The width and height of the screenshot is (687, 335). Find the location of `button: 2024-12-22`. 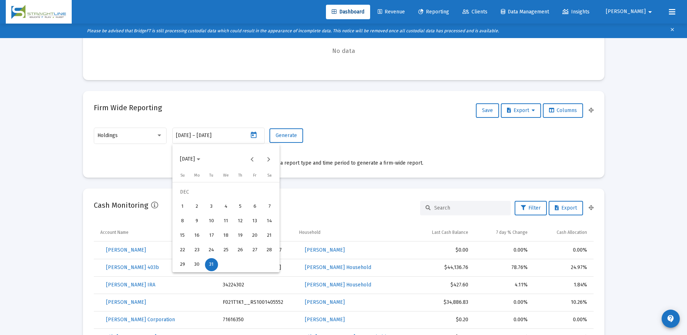

button: 2024-12-22 is located at coordinates (183, 250).